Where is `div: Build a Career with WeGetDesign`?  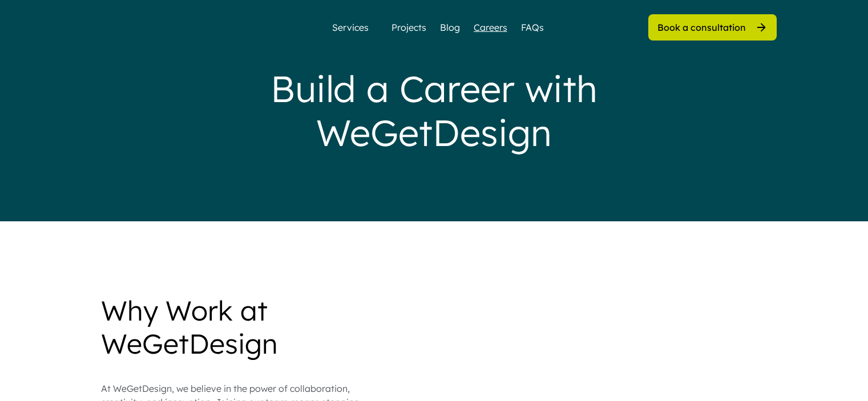 div: Build a Career with WeGetDesign is located at coordinates (434, 110).